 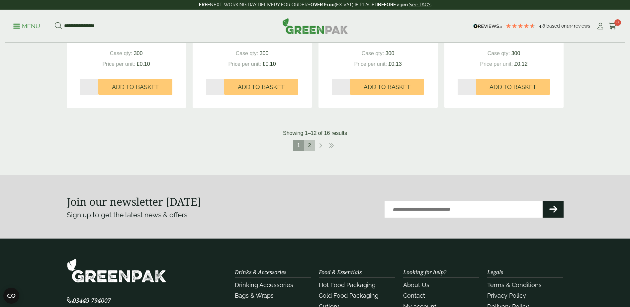 I want to click on button: Open CMP widget, so click(x=11, y=296).